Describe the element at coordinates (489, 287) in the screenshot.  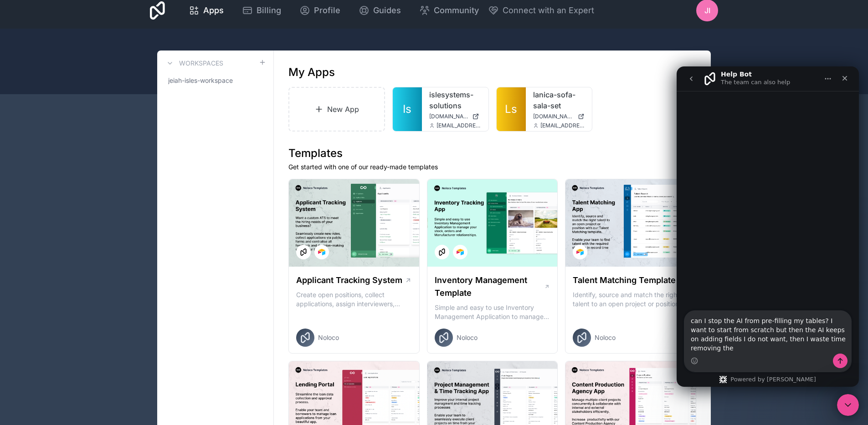
I see `h1: Inventory Management Template` at that location.